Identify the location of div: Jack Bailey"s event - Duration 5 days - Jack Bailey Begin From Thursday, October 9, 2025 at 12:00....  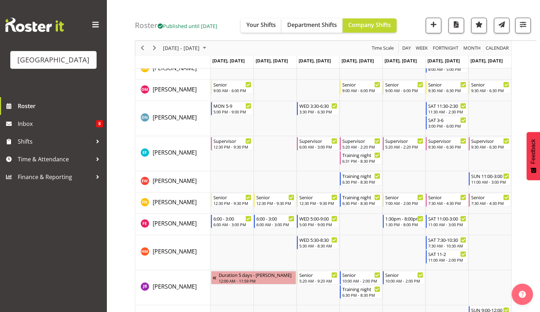
(253, 278).